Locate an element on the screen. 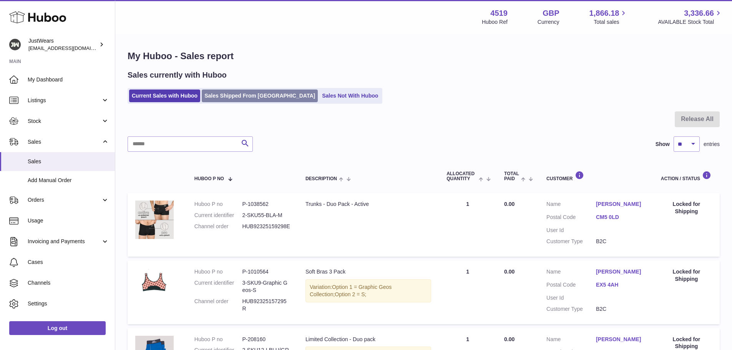 The image size is (732, 350). span: ALLOCATED Quantity is located at coordinates (462, 176).